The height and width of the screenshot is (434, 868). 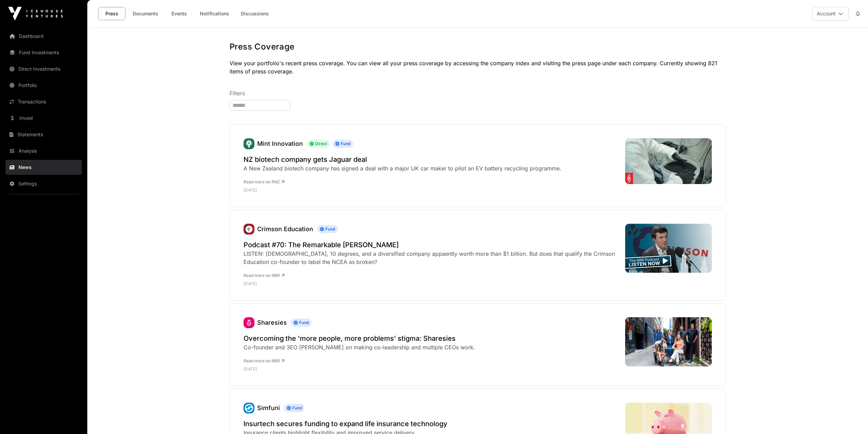 I want to click on span: Direct, so click(x=319, y=143).